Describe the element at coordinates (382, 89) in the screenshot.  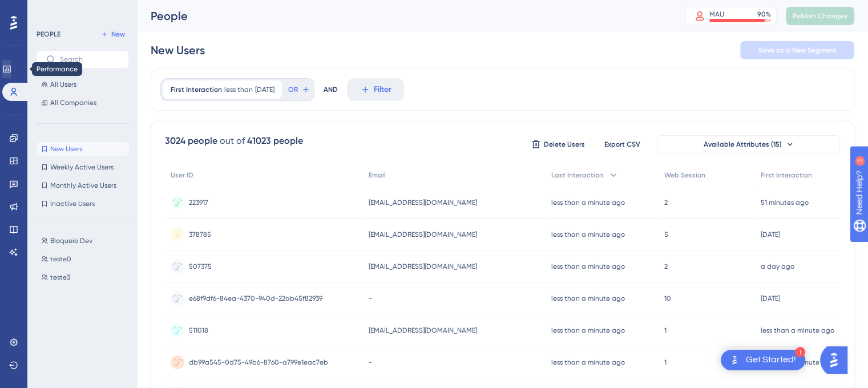
I see `span: Filter` at that location.